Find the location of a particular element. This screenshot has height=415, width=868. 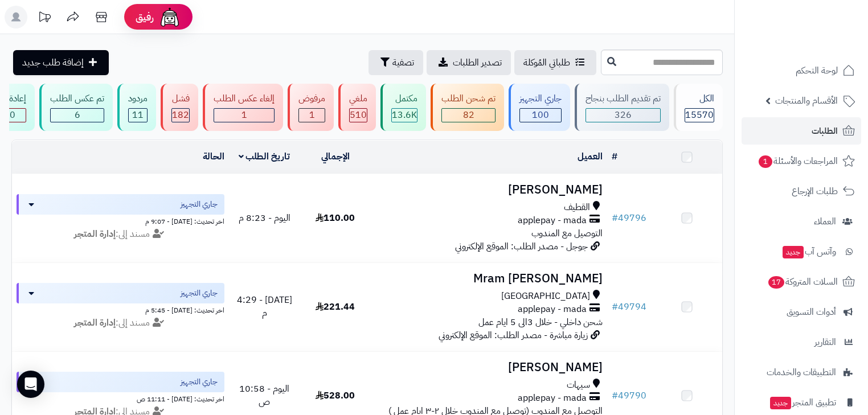

span: إضافة طلب جديد is located at coordinates (53, 62).